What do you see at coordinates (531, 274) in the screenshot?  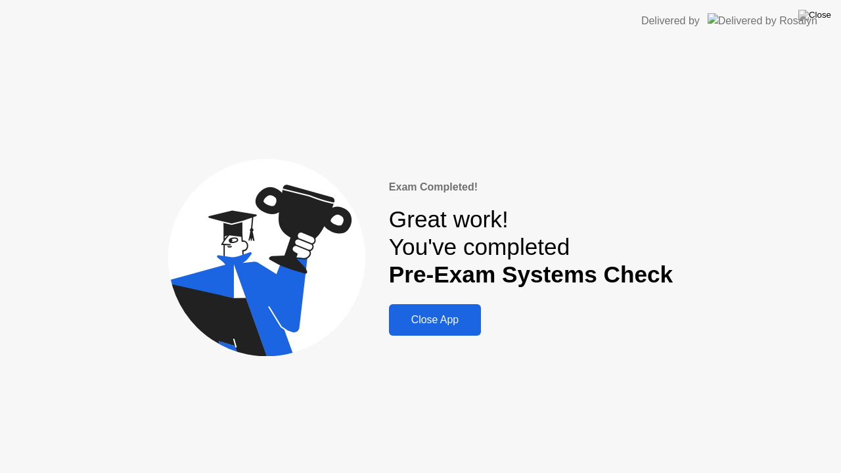 I see `b: Pre-Exam Systems Check` at bounding box center [531, 274].